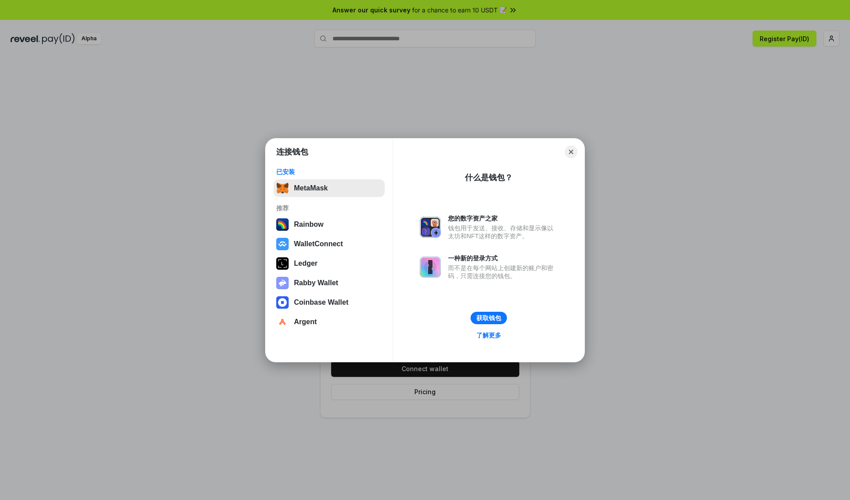 This screenshot has height=500, width=850. What do you see at coordinates (283, 263) in the screenshot?
I see `img: svg+xml,%3Csvg%20xmlns%3D%22http%3A%2F%2Fwww.w3.org%2F2000%2Fsvg%22%20width%3D%2228%22%20height%3...` at bounding box center [283, 263].